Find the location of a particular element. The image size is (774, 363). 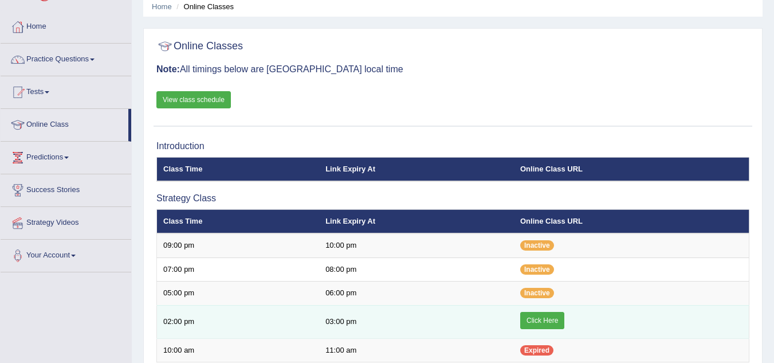

a: Practice Questions is located at coordinates (66, 58).